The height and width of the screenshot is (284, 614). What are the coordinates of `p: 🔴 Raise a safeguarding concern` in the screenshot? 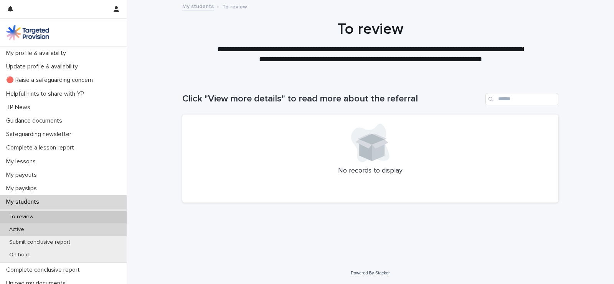 It's located at (51, 80).